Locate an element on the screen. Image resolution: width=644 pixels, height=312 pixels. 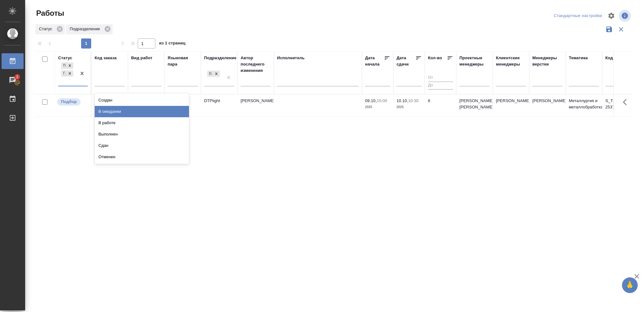
td: S_T-OP-C-25371-WK-009 is located at coordinates (620, 105).